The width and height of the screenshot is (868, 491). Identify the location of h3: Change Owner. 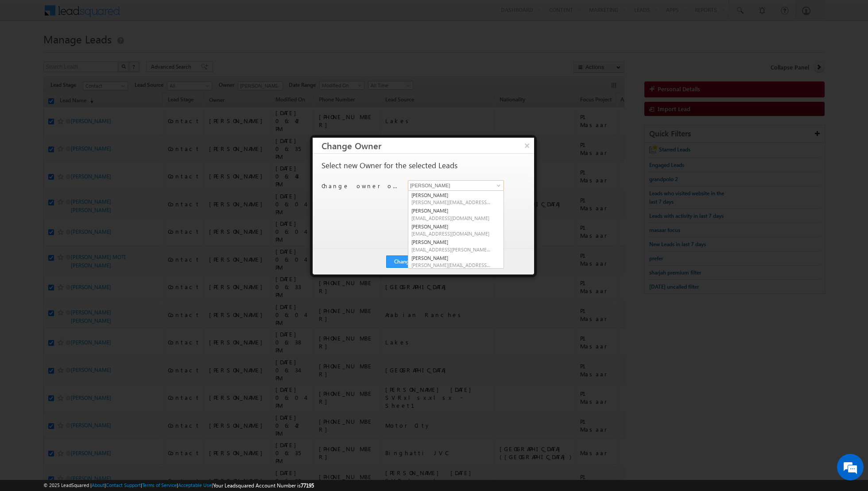
(428, 145).